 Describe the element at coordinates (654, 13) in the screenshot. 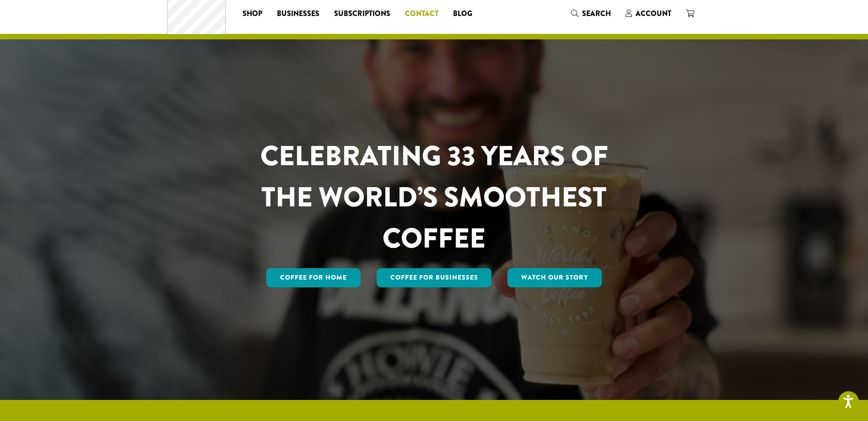

I see `span: Account` at that location.